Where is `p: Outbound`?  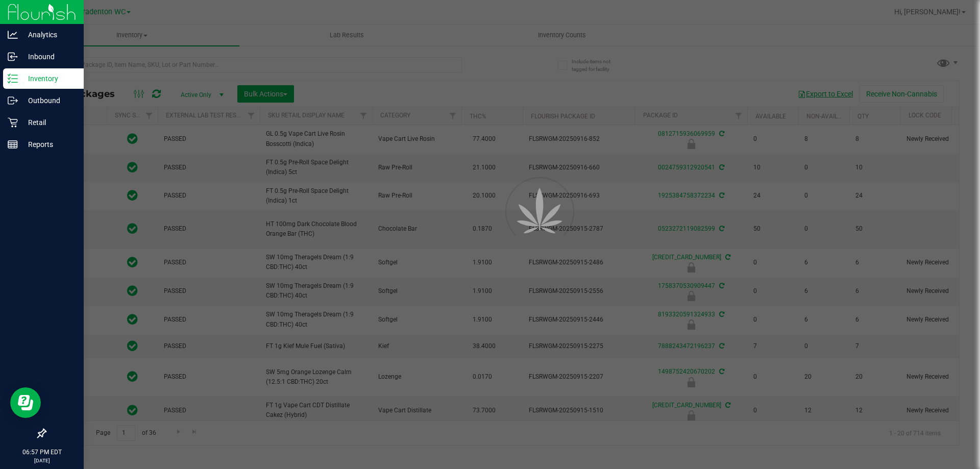
p: Outbound is located at coordinates (48, 101).